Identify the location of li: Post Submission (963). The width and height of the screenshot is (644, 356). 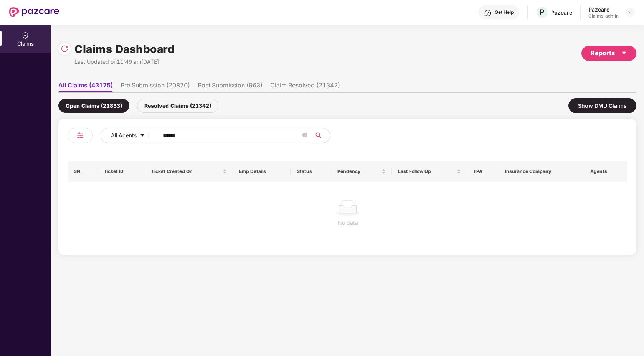
(230, 87).